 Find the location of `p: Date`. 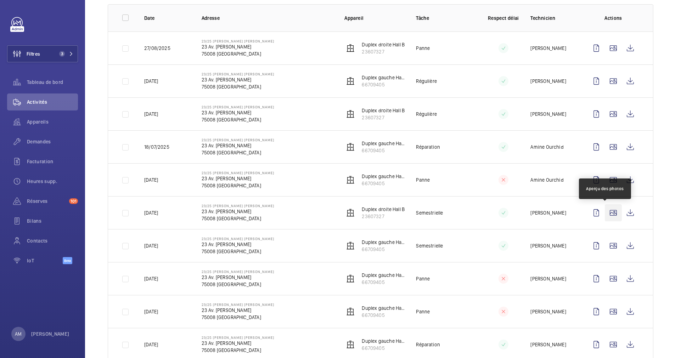

p: Date is located at coordinates (167, 18).